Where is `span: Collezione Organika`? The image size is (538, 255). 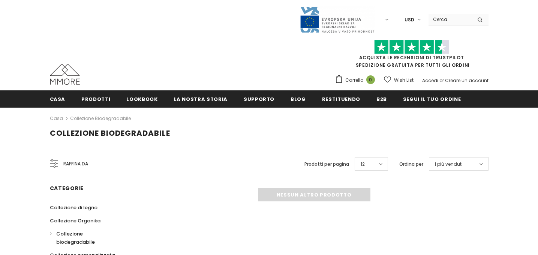
span: Collezione Organika is located at coordinates (75, 221).